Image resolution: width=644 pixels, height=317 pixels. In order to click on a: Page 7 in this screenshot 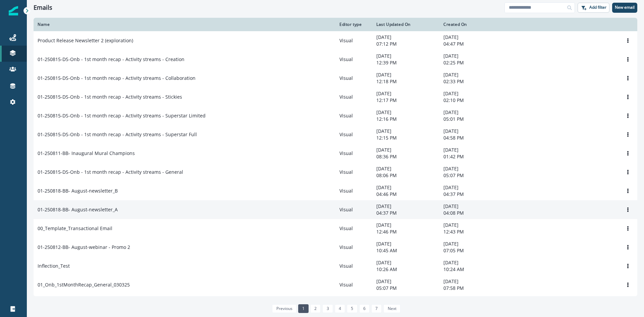, I will do `click(376, 309)`.